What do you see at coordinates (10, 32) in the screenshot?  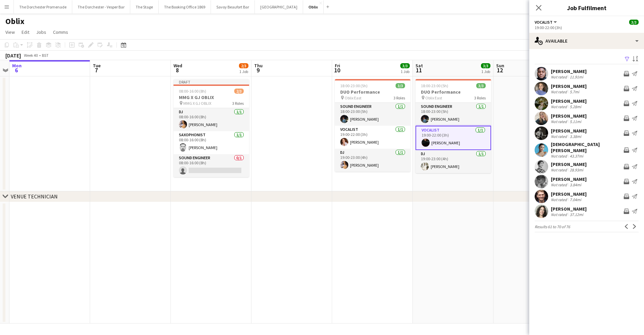 I see `span: View` at bounding box center [10, 32].